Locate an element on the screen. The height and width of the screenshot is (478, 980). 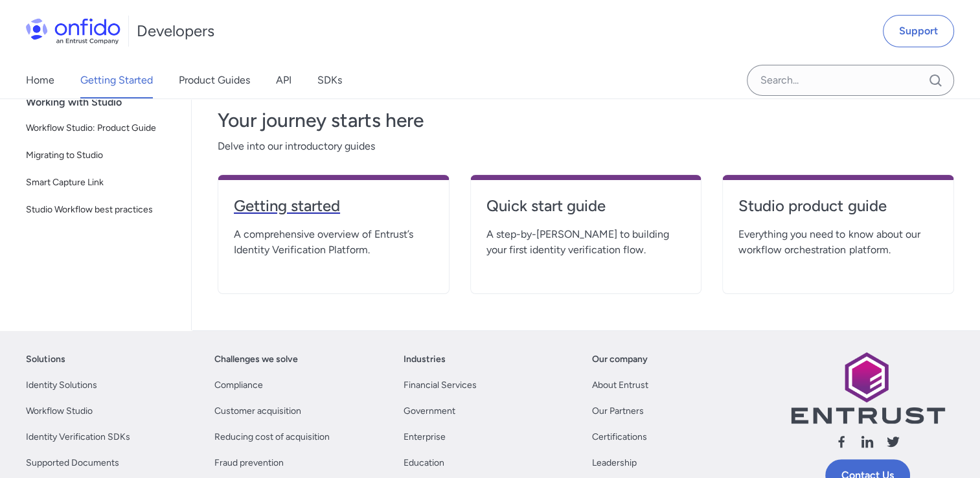
h4: Getting started is located at coordinates (334, 206).